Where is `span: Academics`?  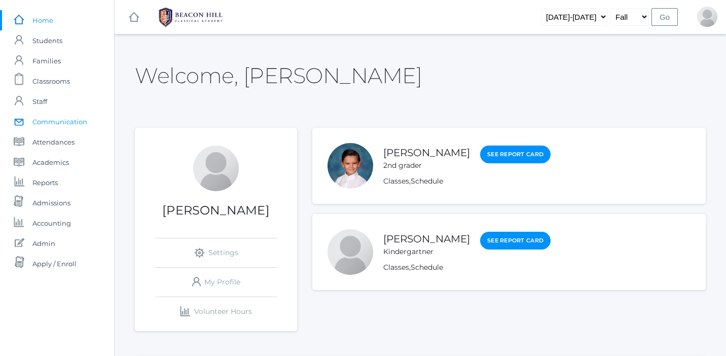 span: Academics is located at coordinates (51, 162).